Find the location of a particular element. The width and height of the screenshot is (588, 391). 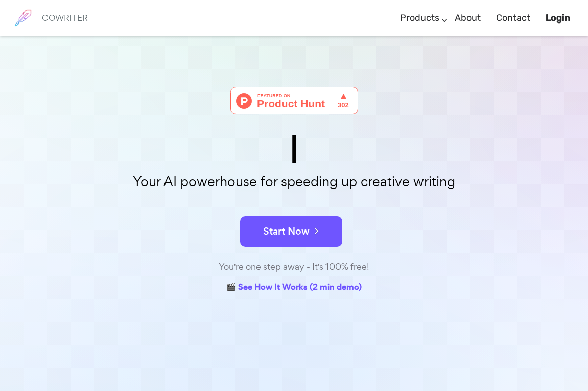

a: Contact is located at coordinates (513, 18).